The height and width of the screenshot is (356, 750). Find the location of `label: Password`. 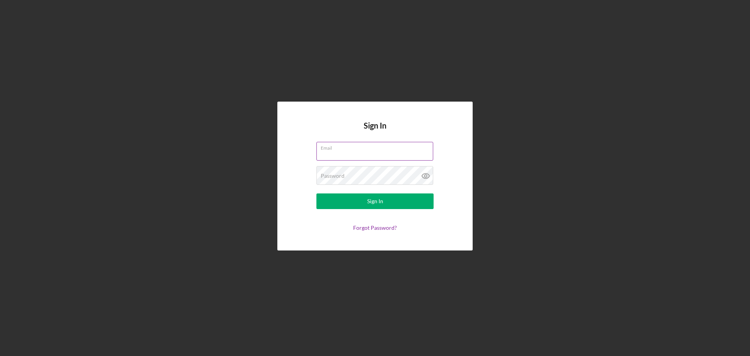

label: Password is located at coordinates (333, 176).